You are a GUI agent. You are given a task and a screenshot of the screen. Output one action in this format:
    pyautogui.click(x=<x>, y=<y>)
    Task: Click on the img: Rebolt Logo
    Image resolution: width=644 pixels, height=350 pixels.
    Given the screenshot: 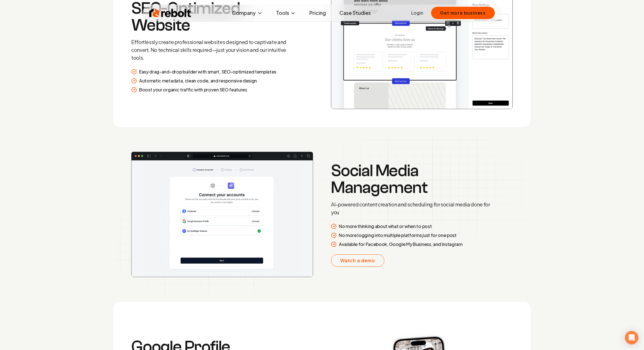 What is the action you would take?
    pyautogui.click(x=170, y=13)
    